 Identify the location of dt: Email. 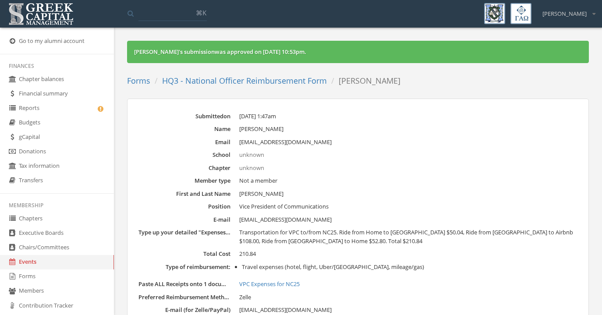
(185, 142).